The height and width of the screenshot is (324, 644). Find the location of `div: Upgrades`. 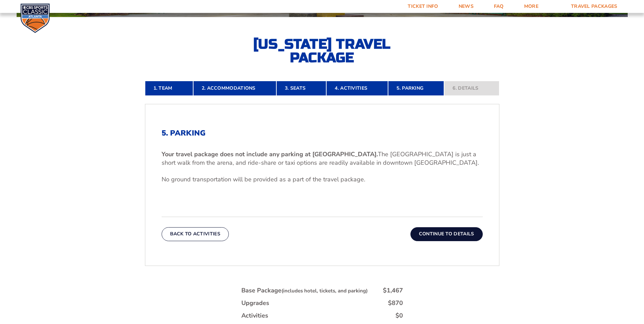

div: Upgrades is located at coordinates (255, 303).